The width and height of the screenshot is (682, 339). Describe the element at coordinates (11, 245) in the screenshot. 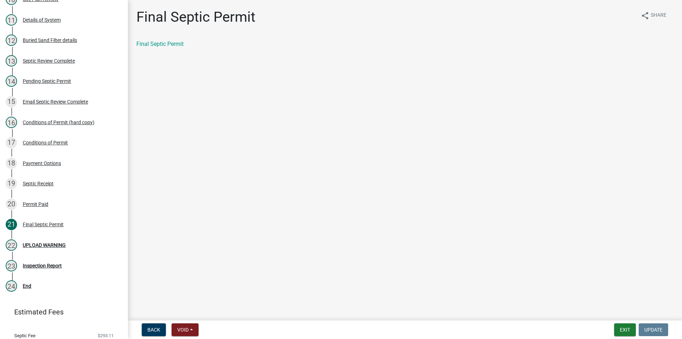

I see `div: 22` at that location.